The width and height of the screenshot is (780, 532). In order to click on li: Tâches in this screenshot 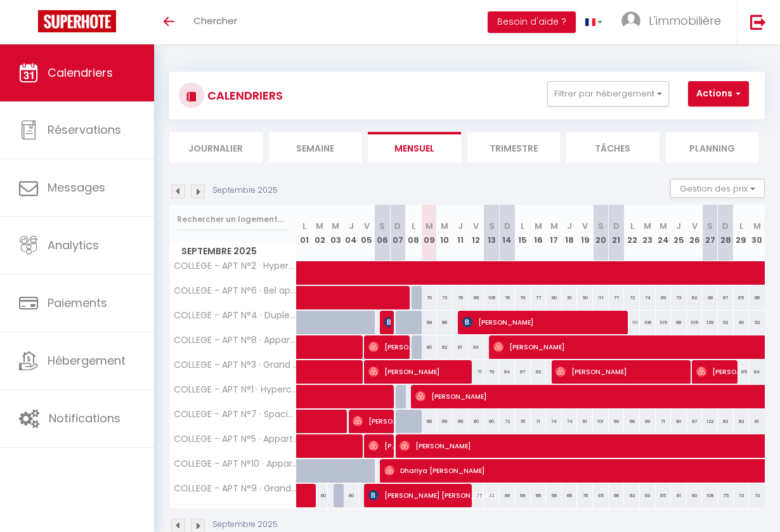, I will do `click(612, 147)`.